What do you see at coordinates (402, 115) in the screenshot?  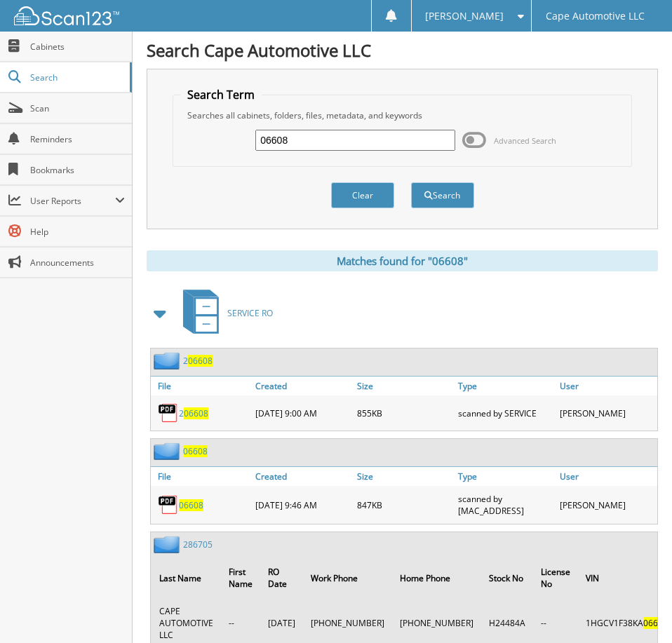 I see `div: Searches all cabinets, folders, files, metadata, and keywords` at bounding box center [402, 115].